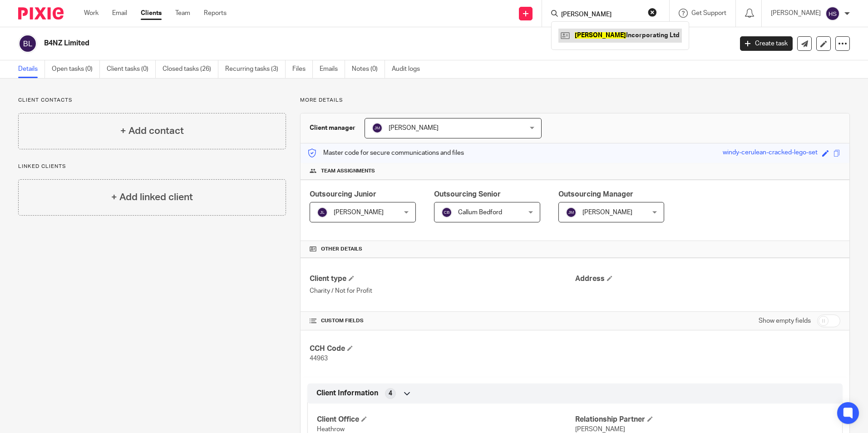 The width and height of the screenshot is (868, 433). Describe the element at coordinates (708, 279) in the screenshot. I see `h4: Address` at that location.